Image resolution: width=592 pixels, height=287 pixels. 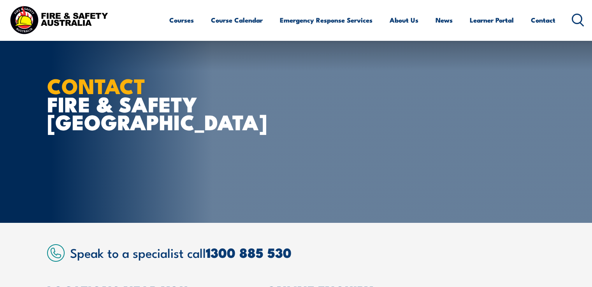 What do you see at coordinates (444, 20) in the screenshot?
I see `a: News` at bounding box center [444, 20].